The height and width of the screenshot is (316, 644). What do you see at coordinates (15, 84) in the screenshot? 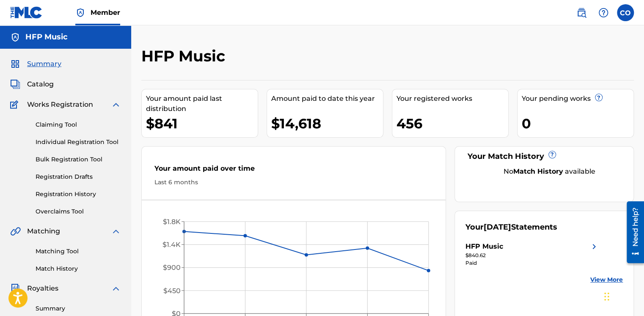
I see `img: Catalog` at bounding box center [15, 84].